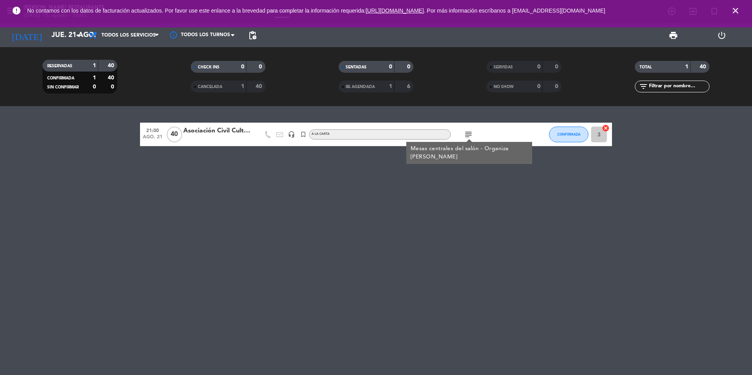 Image resolution: width=752 pixels, height=375 pixels. I want to click on span: Todos los servicios, so click(129, 35).